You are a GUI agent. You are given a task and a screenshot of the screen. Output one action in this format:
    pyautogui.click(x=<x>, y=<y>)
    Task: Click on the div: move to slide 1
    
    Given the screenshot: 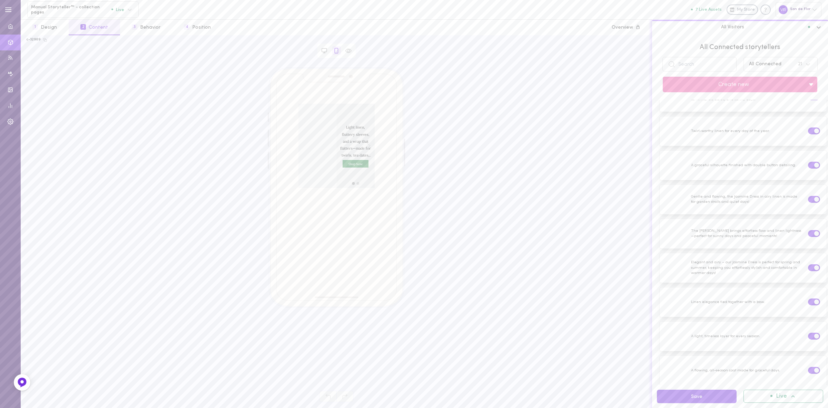 What is the action you would take?
    pyautogui.click(x=353, y=183)
    